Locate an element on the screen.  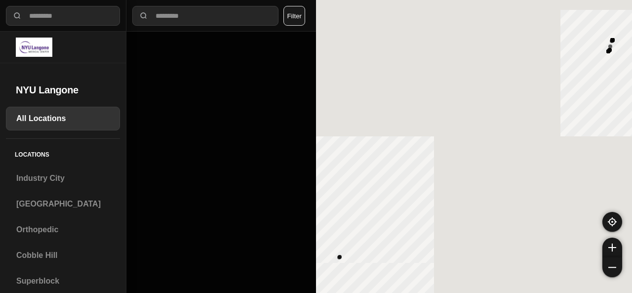
a: Cobble Hill is located at coordinates (63, 255).